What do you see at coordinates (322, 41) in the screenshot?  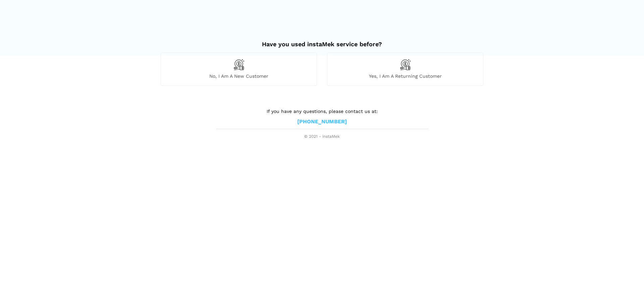 I see `h2: Have you used instaMek service before?` at bounding box center [322, 41].